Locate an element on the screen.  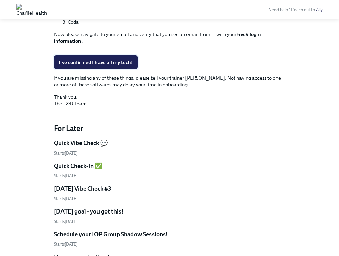
span: Thursday, September 4th 2025, 9:00 am is located at coordinates (66, 244).